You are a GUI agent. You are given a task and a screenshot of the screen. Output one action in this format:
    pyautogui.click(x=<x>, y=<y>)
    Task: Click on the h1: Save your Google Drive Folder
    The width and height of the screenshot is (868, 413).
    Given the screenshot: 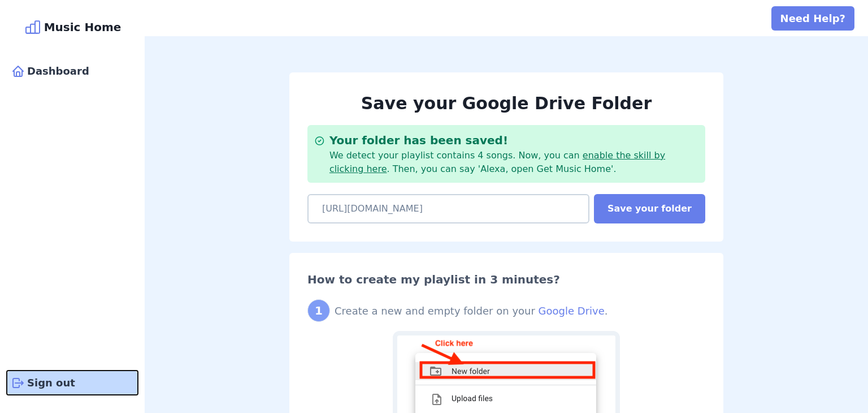 What is the action you would take?
    pyautogui.click(x=506, y=103)
    